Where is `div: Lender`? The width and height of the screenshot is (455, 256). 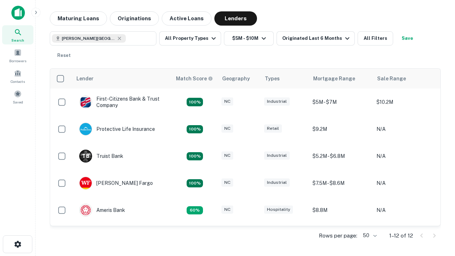
div: Lender is located at coordinates (85, 78).